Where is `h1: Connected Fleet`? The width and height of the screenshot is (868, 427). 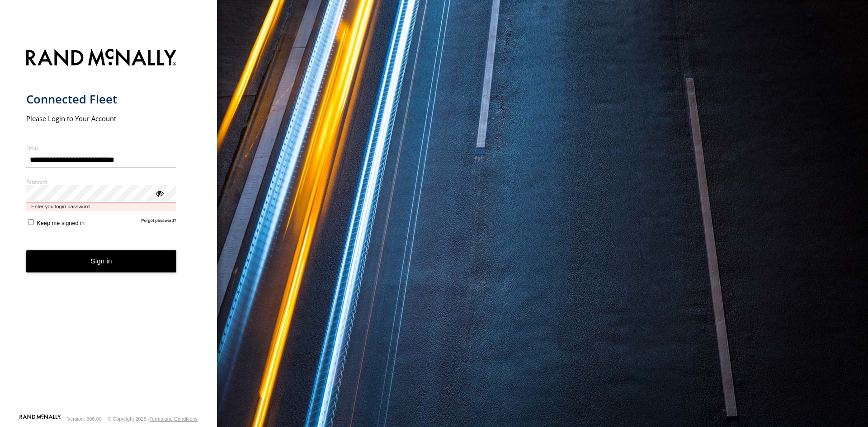
h1: Connected Fleet is located at coordinates (101, 99).